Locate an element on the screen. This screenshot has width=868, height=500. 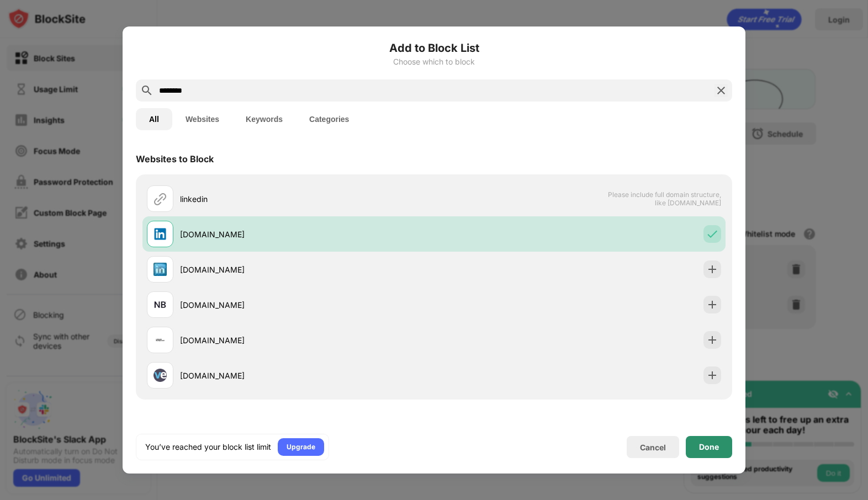
img: search-close is located at coordinates (721, 91).